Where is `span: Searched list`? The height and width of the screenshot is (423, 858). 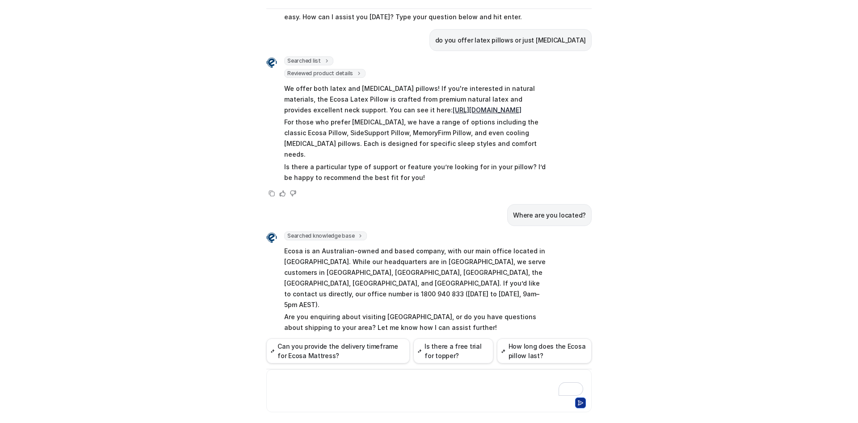 span: Searched list is located at coordinates (309, 61).